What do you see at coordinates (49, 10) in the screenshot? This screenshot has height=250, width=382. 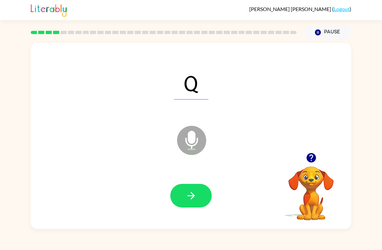 I see `img: Literably` at bounding box center [49, 10].